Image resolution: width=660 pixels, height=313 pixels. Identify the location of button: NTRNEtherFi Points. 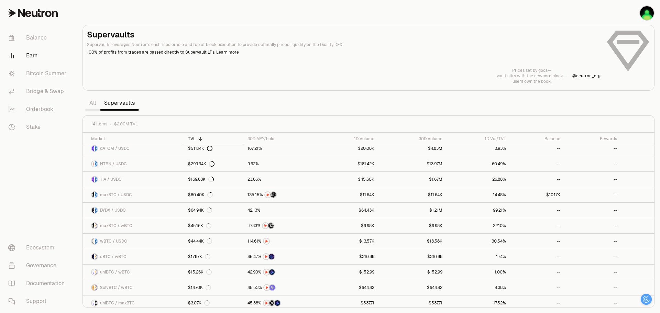
(280, 257).